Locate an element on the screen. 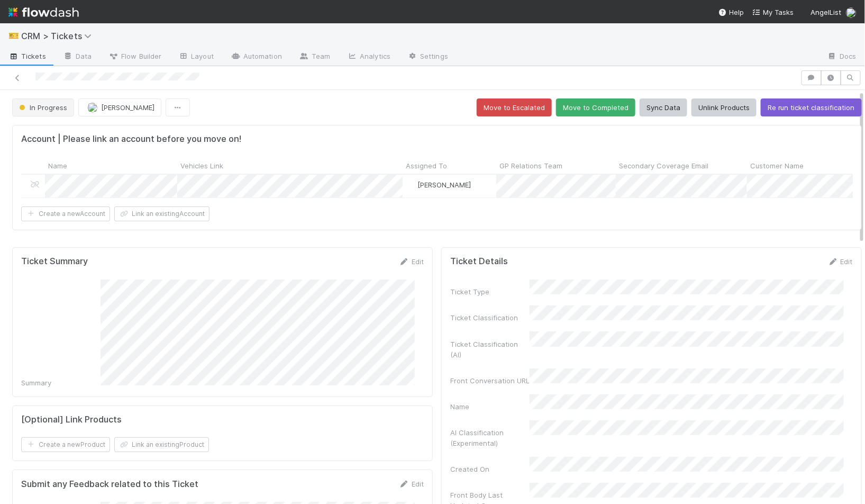 The image size is (865, 504). button: In Progress is located at coordinates (43, 107).